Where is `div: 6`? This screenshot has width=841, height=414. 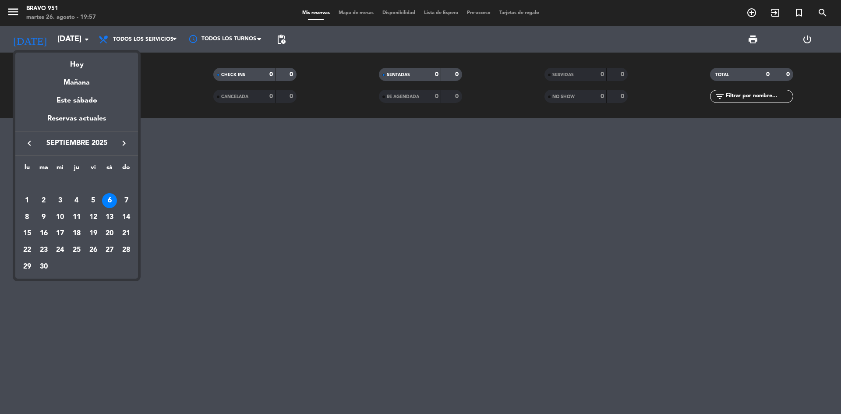
div: 6 is located at coordinates (110, 201).